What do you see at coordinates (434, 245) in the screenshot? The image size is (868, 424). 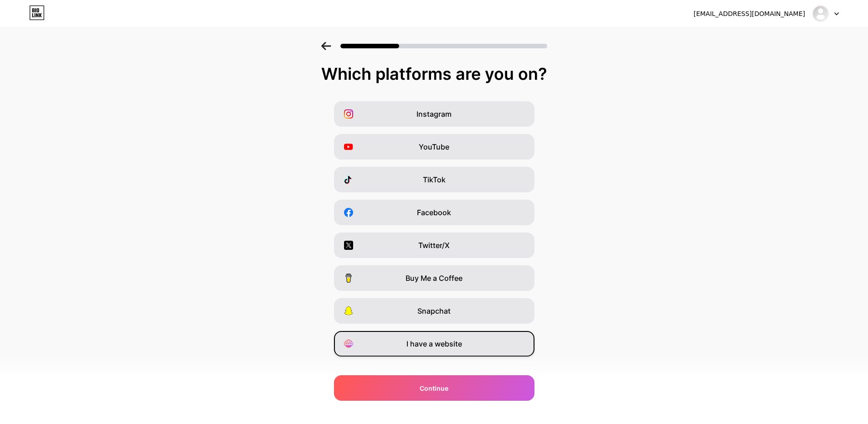 I see `span: Twitter/X` at bounding box center [434, 245].